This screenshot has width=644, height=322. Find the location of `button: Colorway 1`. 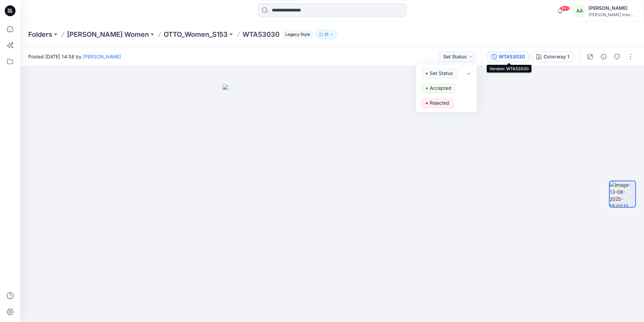

button: Colorway 1 is located at coordinates (553, 57).